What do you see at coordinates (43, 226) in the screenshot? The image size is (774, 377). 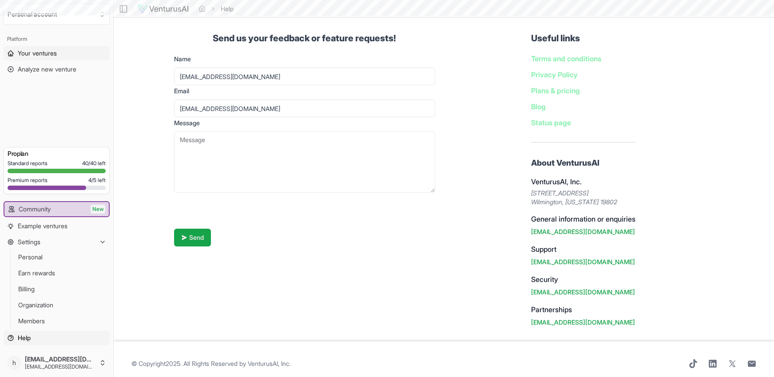 I see `span: Example ventures` at bounding box center [43, 226].